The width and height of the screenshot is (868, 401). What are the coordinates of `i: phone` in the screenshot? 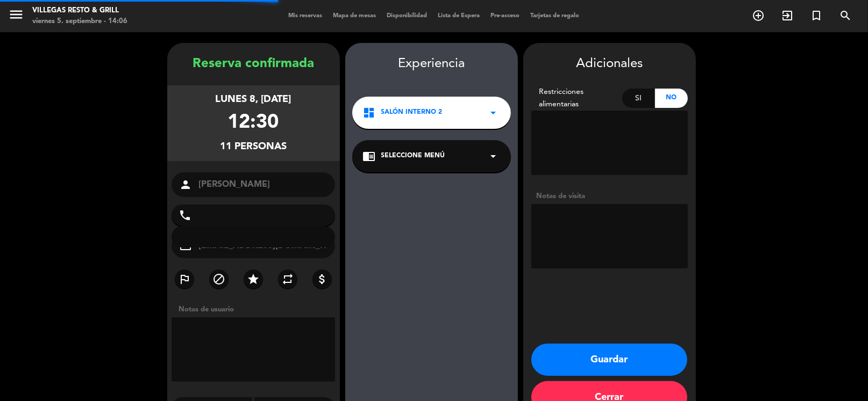 It's located at (186, 215).